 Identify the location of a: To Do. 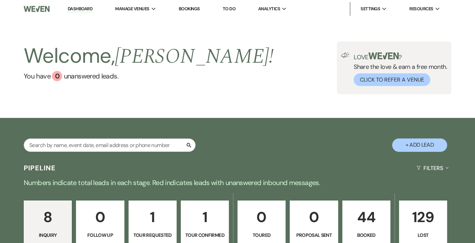
(229, 9).